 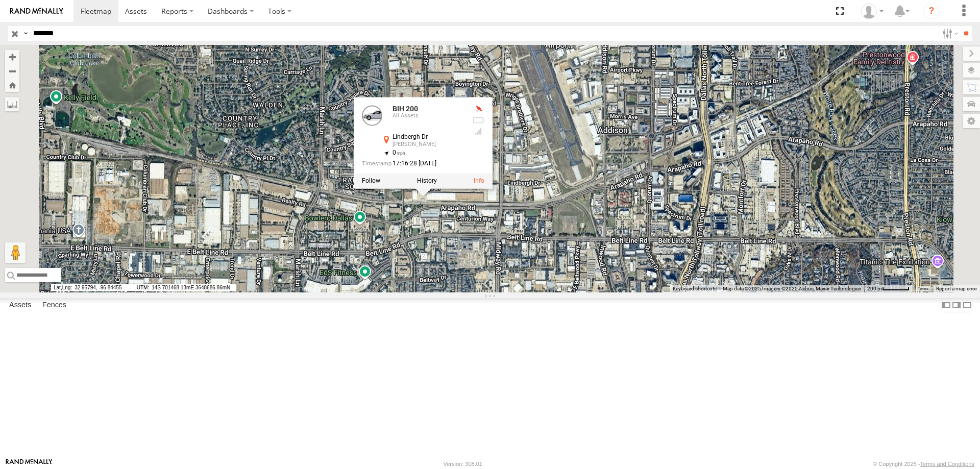 I want to click on div: Lindbergh Dr, so click(x=428, y=137).